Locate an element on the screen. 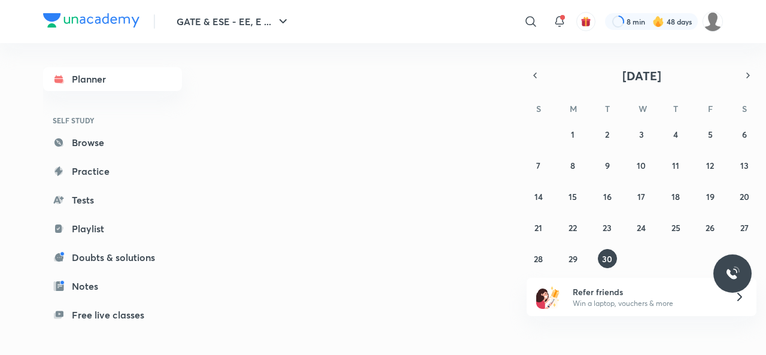 Image resolution: width=766 pixels, height=355 pixels. abbr: Tuesday is located at coordinates (607, 108).